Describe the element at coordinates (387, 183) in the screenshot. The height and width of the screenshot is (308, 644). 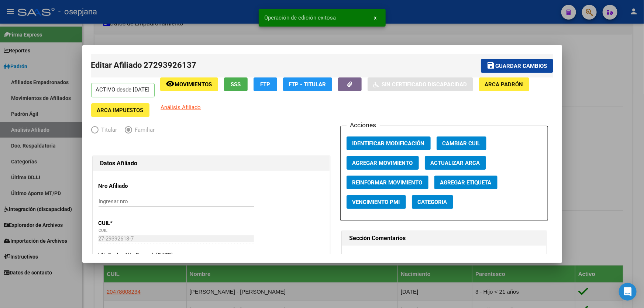
I see `span: Reinformar Movimiento` at that location.